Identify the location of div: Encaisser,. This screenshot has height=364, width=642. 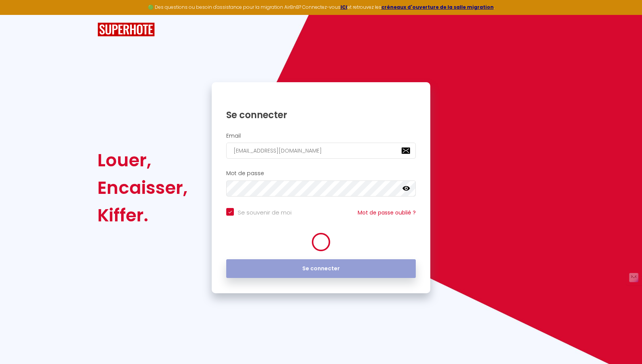
(142, 188).